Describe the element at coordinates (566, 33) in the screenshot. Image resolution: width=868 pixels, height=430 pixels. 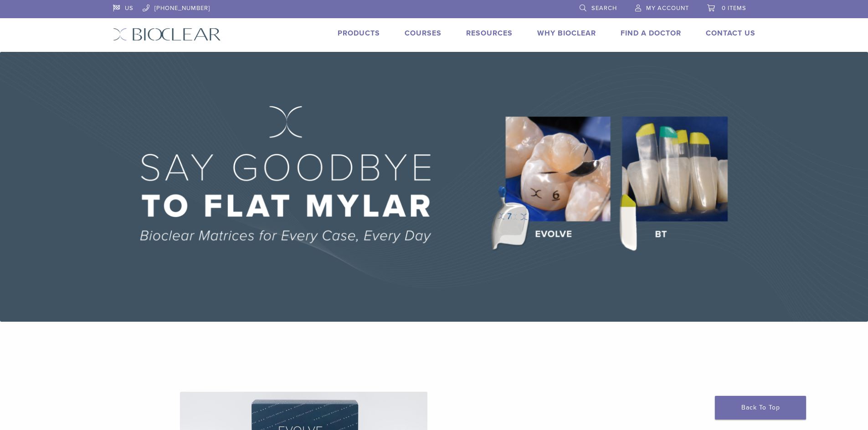
I see `a: Why Bioclear` at that location.